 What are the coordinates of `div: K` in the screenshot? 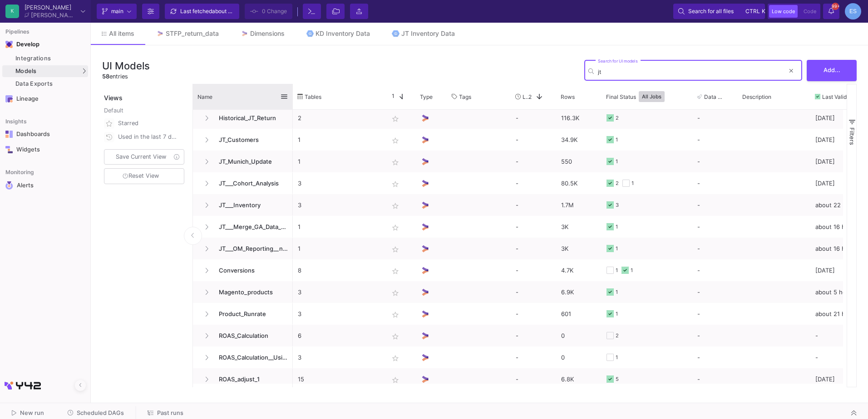 It's located at (12, 11).